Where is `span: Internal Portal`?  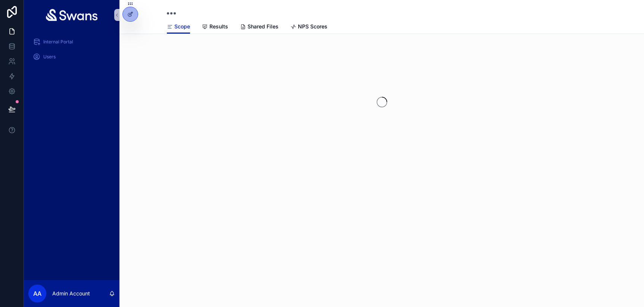
span: Internal Portal is located at coordinates (58, 42).